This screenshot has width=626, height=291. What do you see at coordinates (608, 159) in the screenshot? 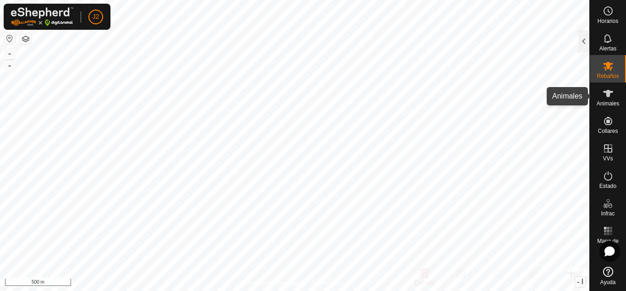
I see `span: VVs` at bounding box center [608, 159].